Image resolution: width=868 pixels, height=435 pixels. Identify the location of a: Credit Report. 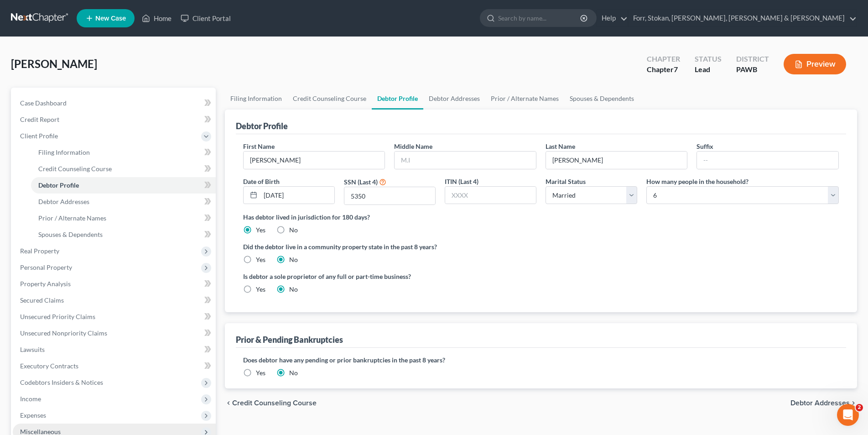
(114, 120).